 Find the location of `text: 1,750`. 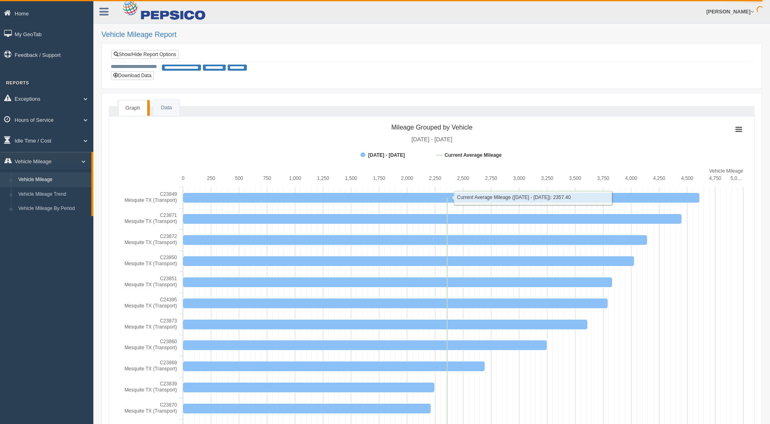

text: 1,750 is located at coordinates (379, 178).